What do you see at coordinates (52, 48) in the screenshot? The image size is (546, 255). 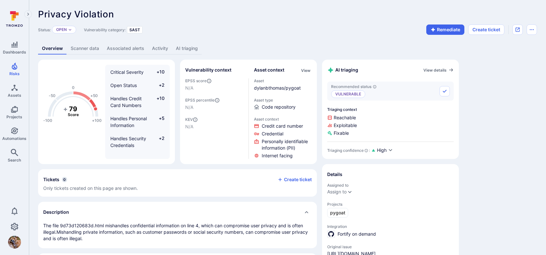 I see `a: Overview` at bounding box center [52, 48].